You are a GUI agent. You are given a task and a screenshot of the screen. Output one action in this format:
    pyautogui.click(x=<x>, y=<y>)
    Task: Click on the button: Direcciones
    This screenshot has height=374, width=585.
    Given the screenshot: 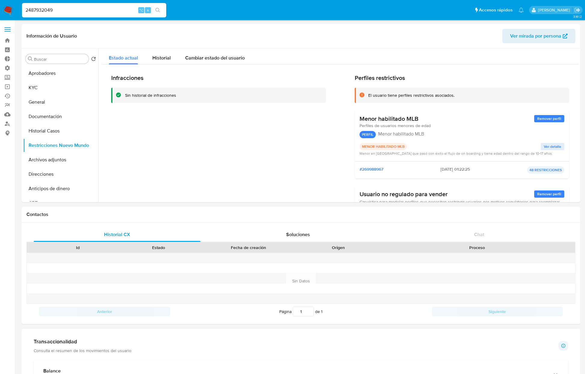 What is the action you would take?
    pyautogui.click(x=61, y=174)
    